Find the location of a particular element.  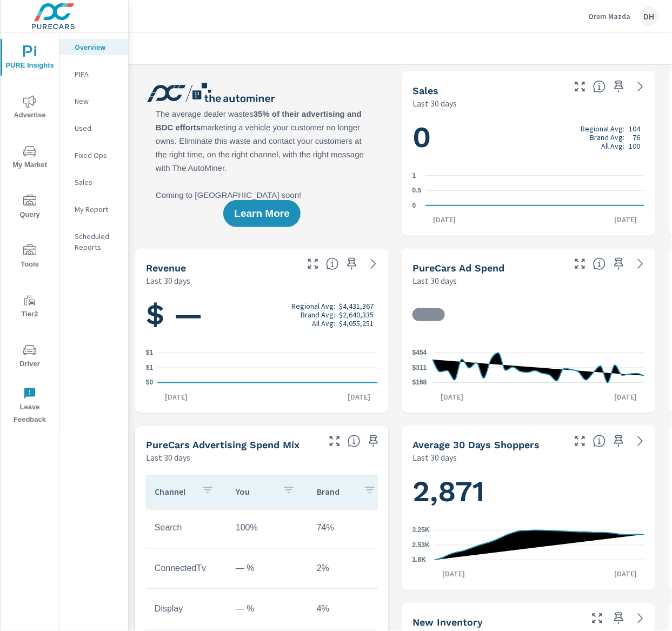

h5: Revenue is located at coordinates (166, 268).